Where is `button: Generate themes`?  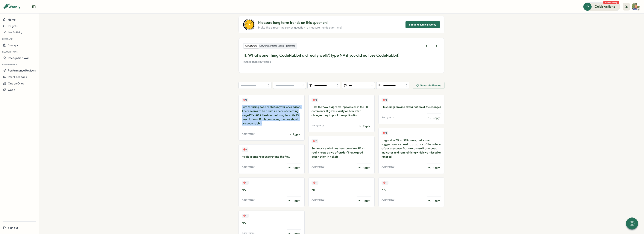
button: Generate themes is located at coordinates (429, 85).